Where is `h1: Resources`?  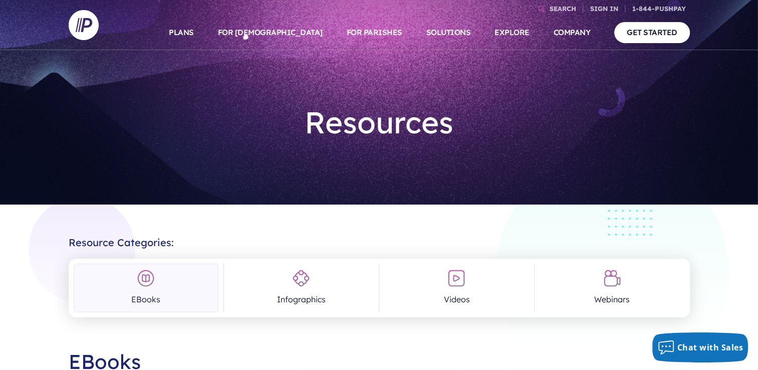
h1: Resources is located at coordinates (379, 122).